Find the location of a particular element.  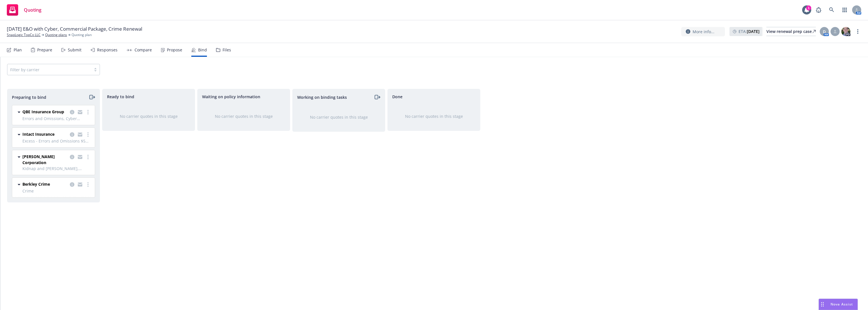

span: D is located at coordinates (824, 31).